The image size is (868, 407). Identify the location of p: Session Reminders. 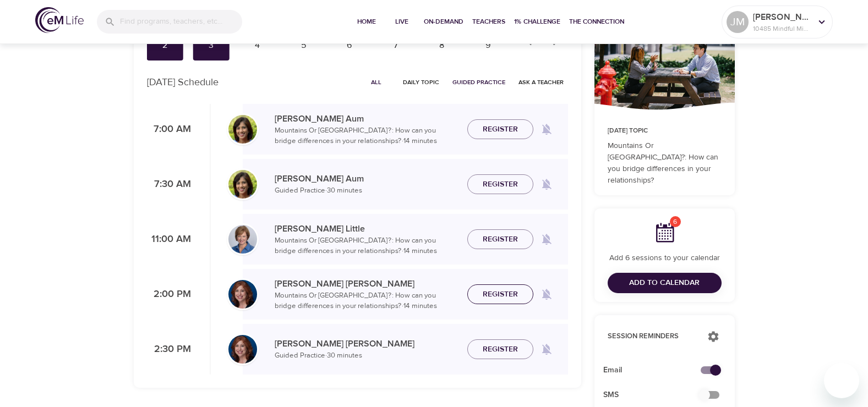
(651, 337).